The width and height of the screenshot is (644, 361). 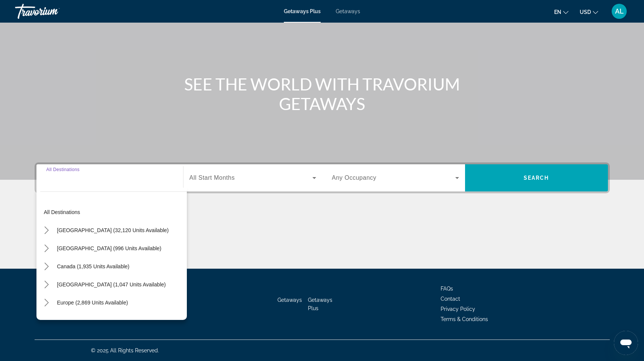 What do you see at coordinates (46, 266) in the screenshot?
I see `button: Toggle Canada (1,935 units available) submenu` at bounding box center [46, 266].